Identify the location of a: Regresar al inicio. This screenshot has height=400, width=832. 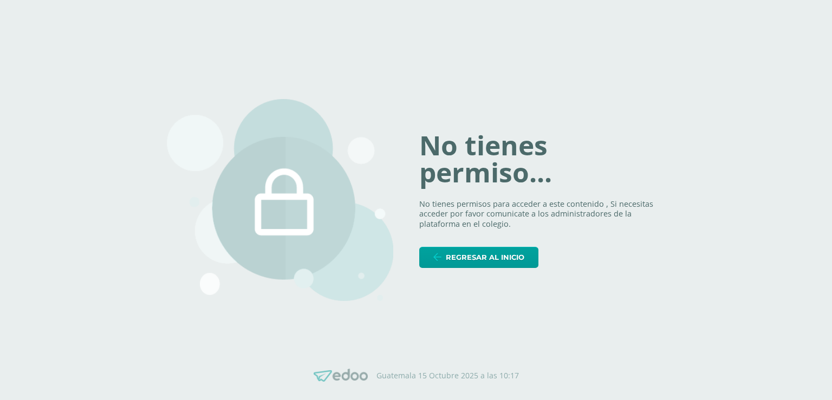
(479, 257).